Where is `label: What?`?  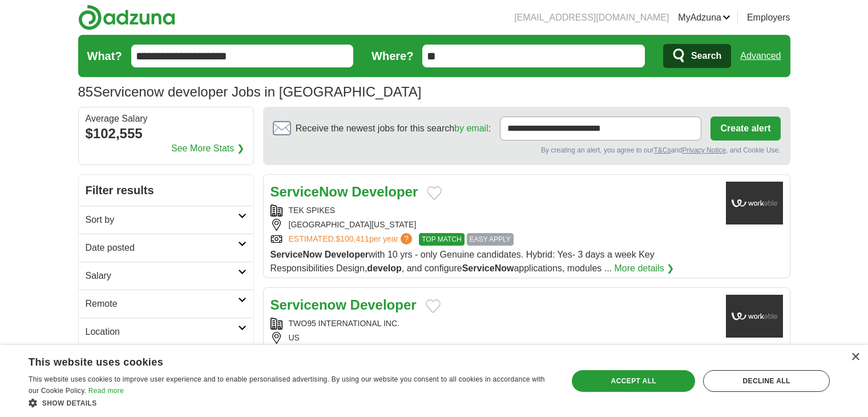
label: What? is located at coordinates (105, 56).